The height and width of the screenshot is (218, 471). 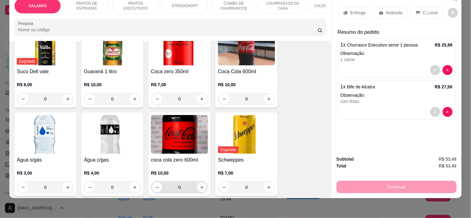 I want to click on h4: Schweppes, so click(x=246, y=160).